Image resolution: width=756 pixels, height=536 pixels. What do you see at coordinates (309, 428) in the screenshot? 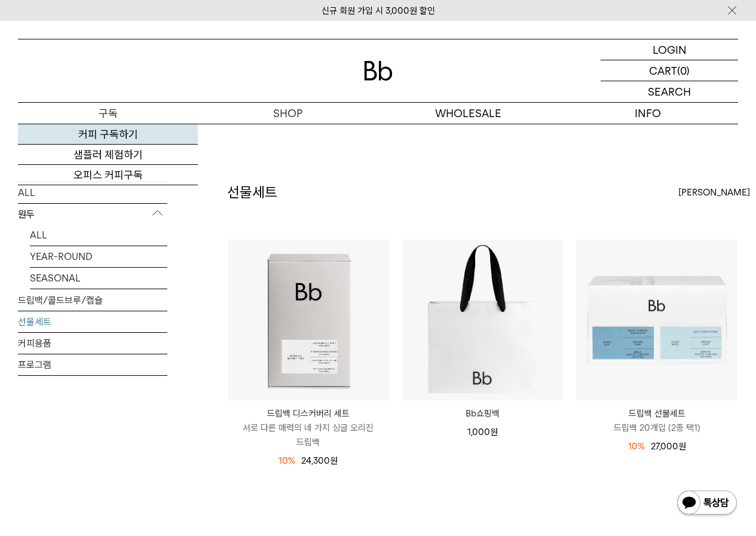
I see `a: 드립백 디스커버리 세트 서로 다른 매력의 네 가지 싱글 오리진 드립백` at bounding box center [309, 428].